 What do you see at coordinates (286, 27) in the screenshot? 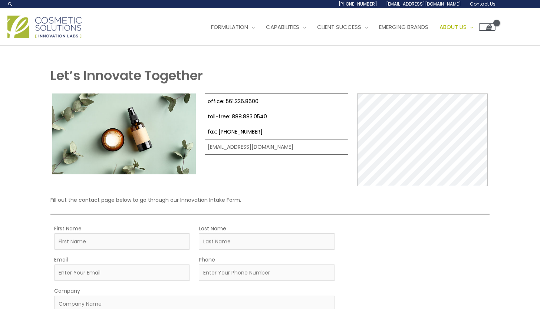
I see `a: Capabilities` at bounding box center [286, 27].